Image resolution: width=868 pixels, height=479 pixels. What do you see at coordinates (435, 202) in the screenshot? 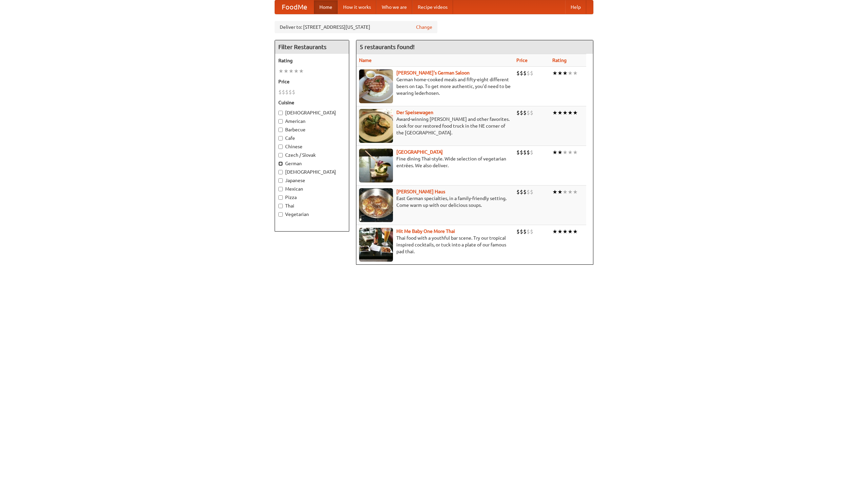
I see `p: East German specialties, in a family-friendly setting. Come warm up with our delicious soups.` at bounding box center [435, 202].